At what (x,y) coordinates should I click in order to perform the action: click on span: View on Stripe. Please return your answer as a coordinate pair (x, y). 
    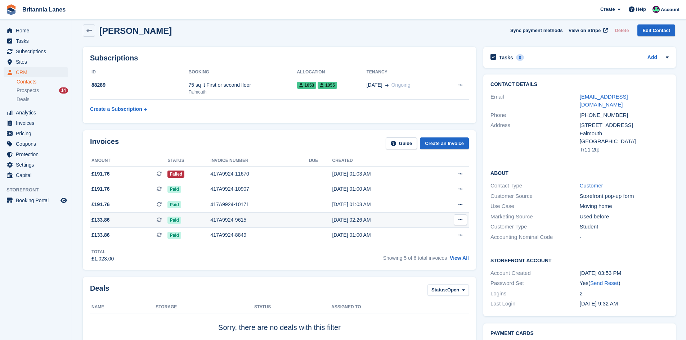
    Looking at the image, I should click on (584, 31).